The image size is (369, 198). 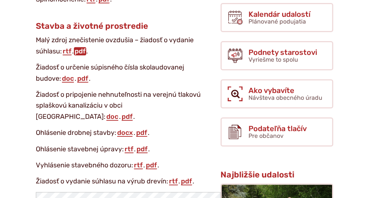 I want to click on a: Podnety starostovi Vyriešme to spolu, so click(x=277, y=56).